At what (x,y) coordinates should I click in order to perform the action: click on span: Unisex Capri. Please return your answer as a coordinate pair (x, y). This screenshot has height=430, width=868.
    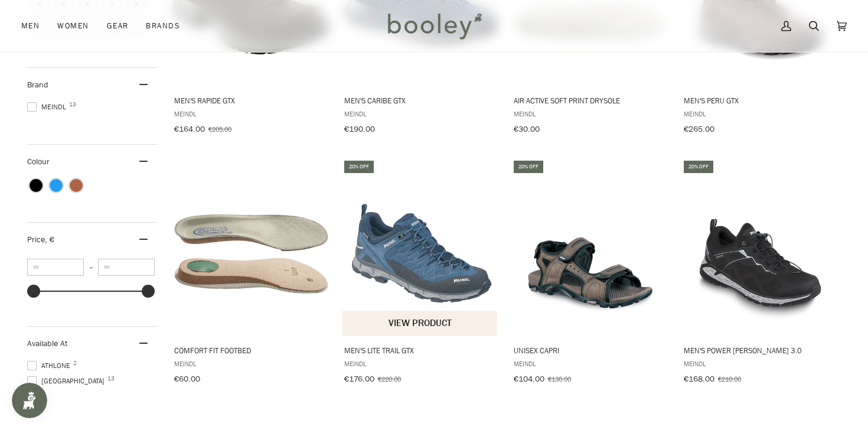
    Looking at the image, I should click on (590, 350).